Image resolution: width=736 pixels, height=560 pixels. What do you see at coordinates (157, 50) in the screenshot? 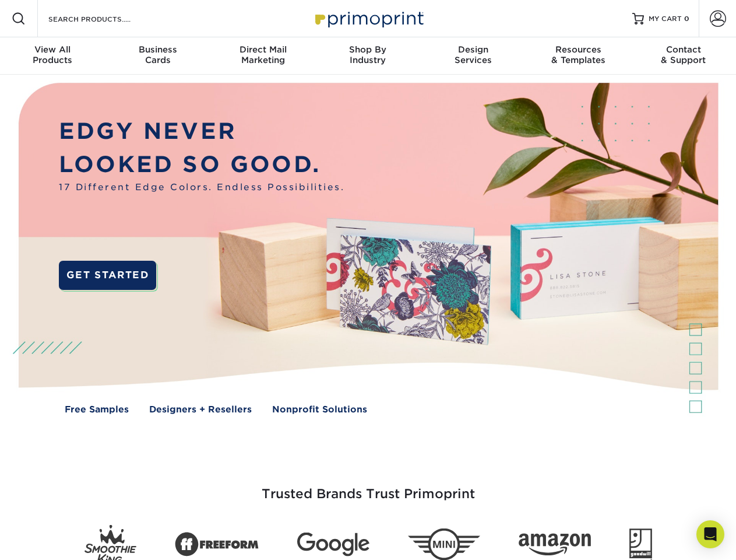
I see `span: Business` at bounding box center [157, 50].